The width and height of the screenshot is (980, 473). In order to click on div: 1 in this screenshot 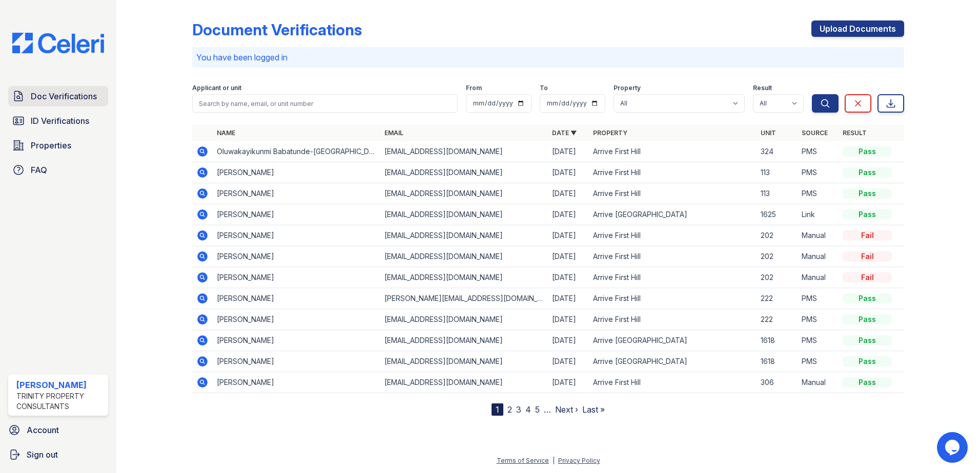, I will do `click(497, 410)`.